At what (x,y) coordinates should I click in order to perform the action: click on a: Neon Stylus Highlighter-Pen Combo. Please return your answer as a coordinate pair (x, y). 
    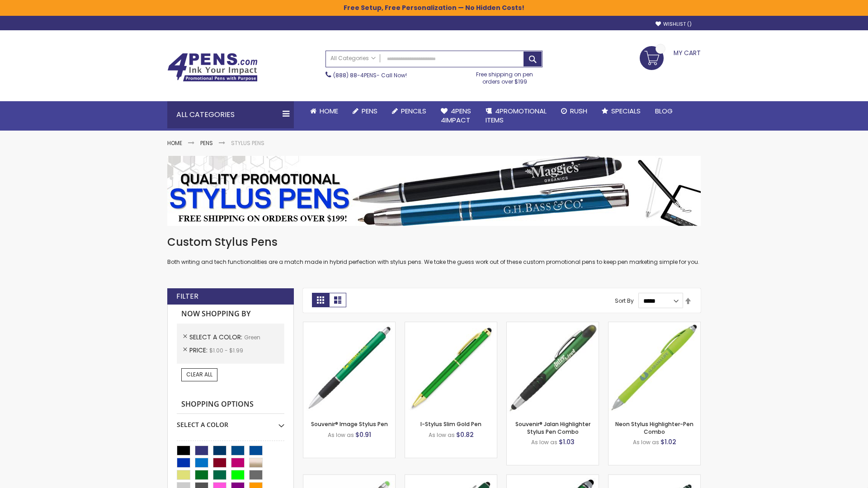
    Looking at the image, I should click on (654, 427).